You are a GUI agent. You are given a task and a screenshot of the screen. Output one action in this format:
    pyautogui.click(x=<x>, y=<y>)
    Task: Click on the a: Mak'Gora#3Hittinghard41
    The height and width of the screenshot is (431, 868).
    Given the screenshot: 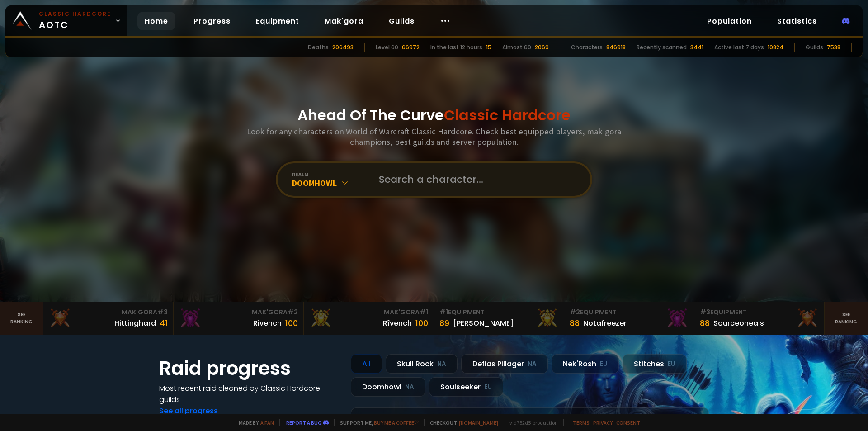 What is the action you would take?
    pyautogui.click(x=108, y=319)
    